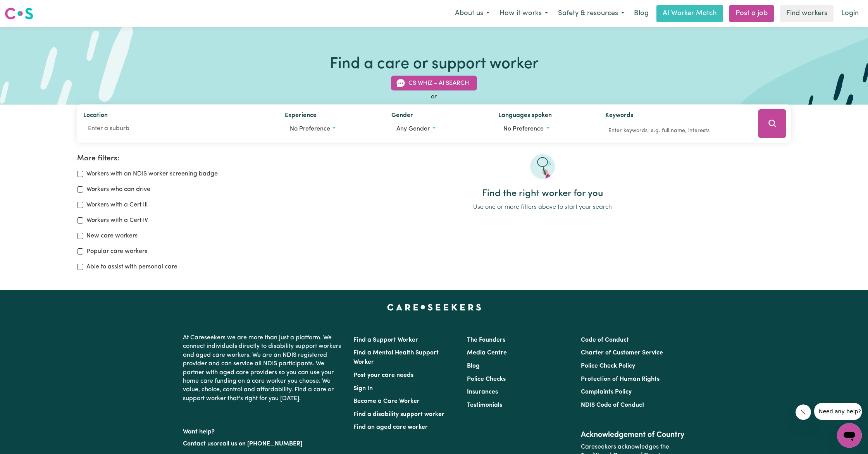 The height and width of the screenshot is (454, 868). I want to click on a: Login, so click(850, 14).